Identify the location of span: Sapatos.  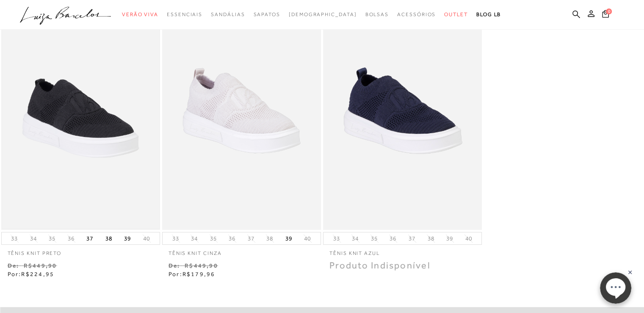
(267, 14).